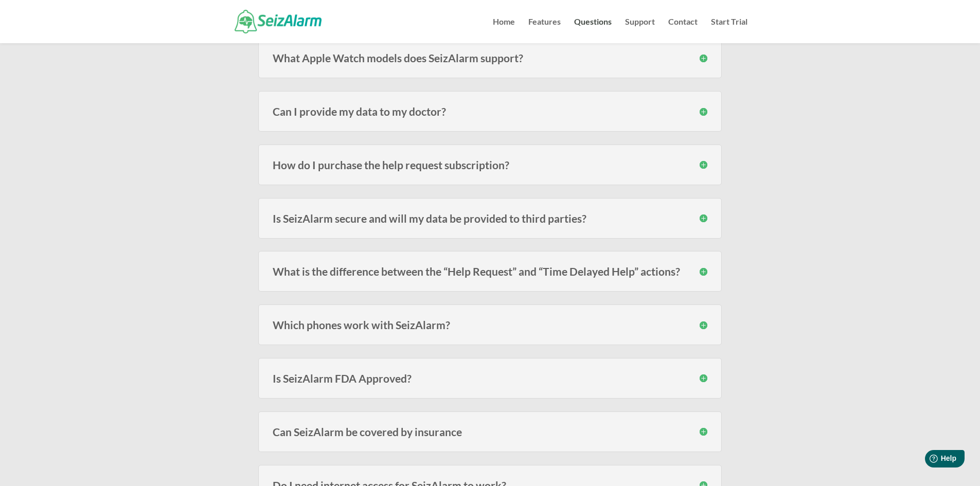 The width and height of the screenshot is (980, 486). Describe the element at coordinates (544, 30) in the screenshot. I see `a: Features` at that location.